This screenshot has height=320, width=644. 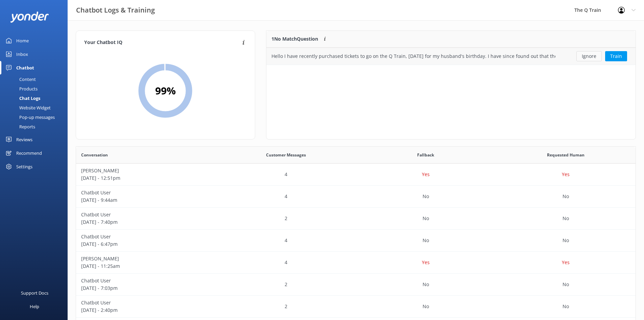 I want to click on span: Customer Messages, so click(x=286, y=154).